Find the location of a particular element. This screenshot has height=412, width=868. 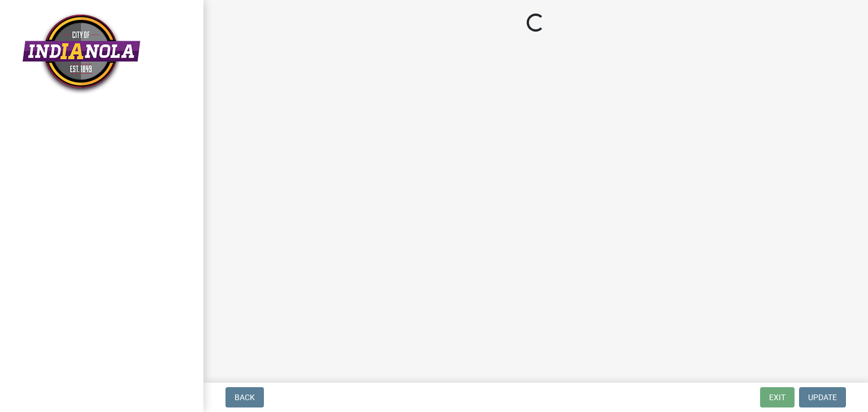

button: Exit is located at coordinates (777, 398).